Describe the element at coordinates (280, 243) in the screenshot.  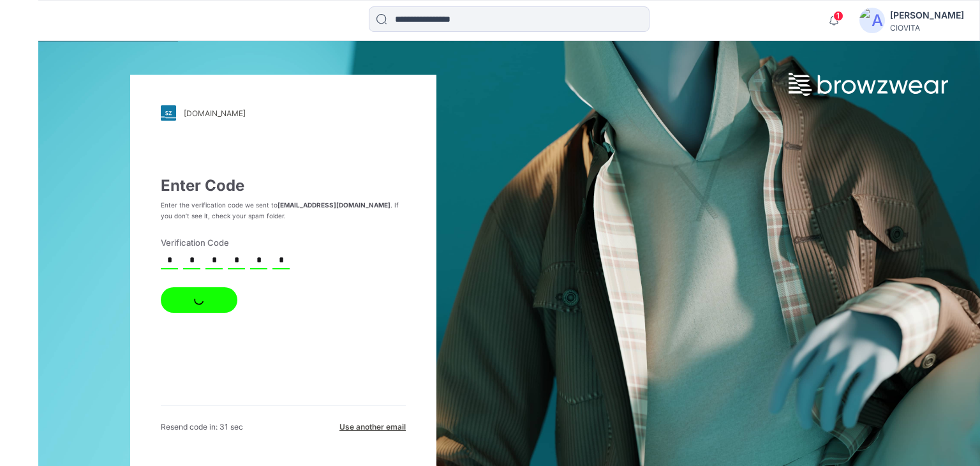
I see `label: Verification Code` at that location.